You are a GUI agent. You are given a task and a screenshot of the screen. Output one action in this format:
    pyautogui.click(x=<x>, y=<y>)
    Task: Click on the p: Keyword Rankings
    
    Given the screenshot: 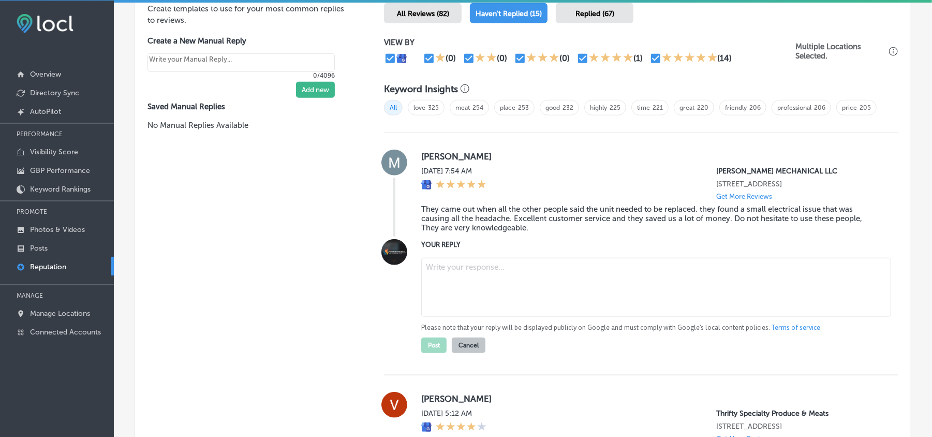 What is the action you would take?
    pyautogui.click(x=60, y=189)
    